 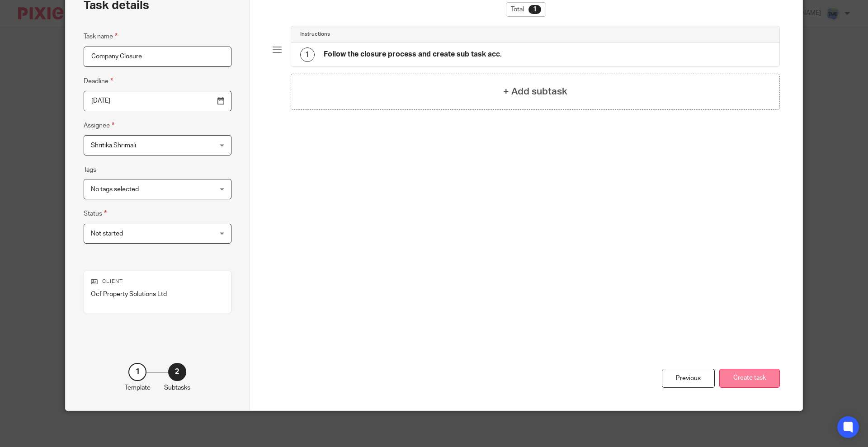 I want to click on p: Template, so click(x=137, y=388).